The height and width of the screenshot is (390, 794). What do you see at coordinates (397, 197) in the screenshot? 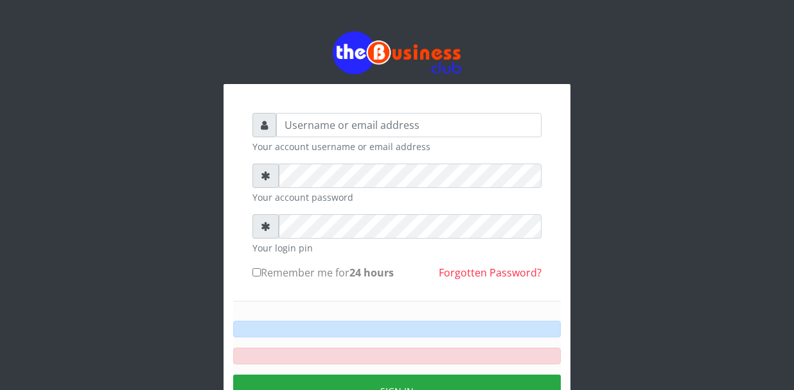
I see `small: Your account password` at bounding box center [397, 197].